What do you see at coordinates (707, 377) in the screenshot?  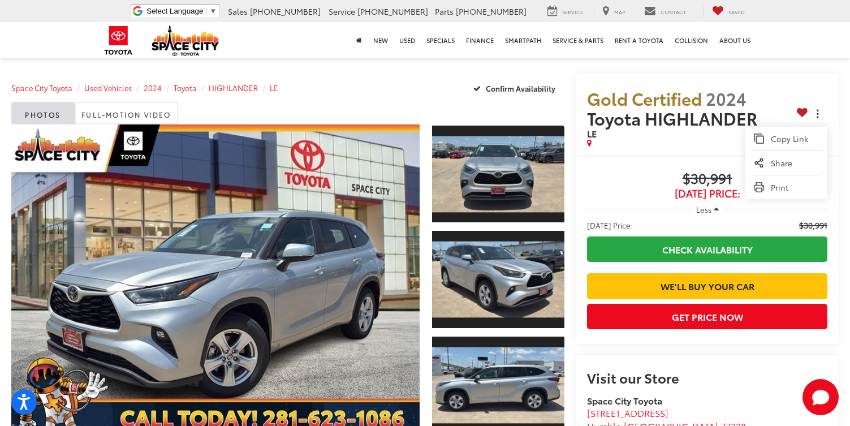 I see `h2: Visit our Store` at bounding box center [707, 377].